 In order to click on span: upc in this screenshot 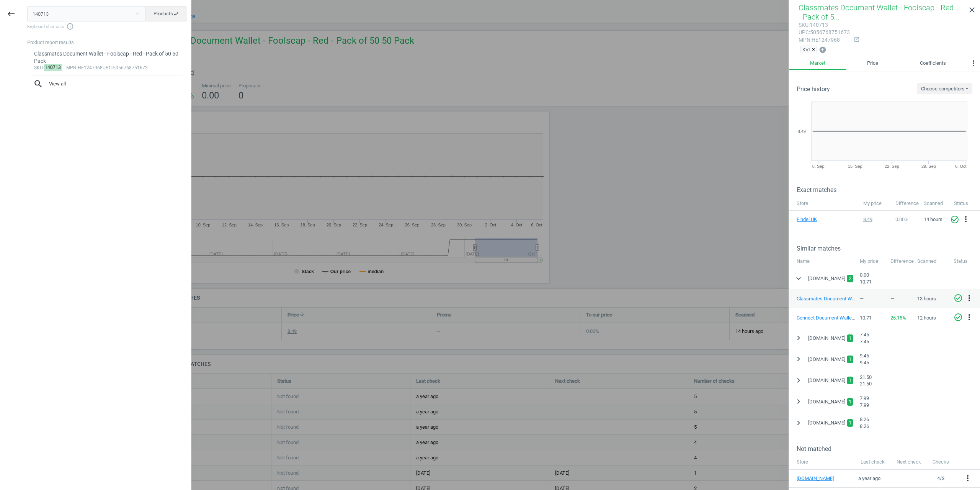, I will do `click(804, 32)`.